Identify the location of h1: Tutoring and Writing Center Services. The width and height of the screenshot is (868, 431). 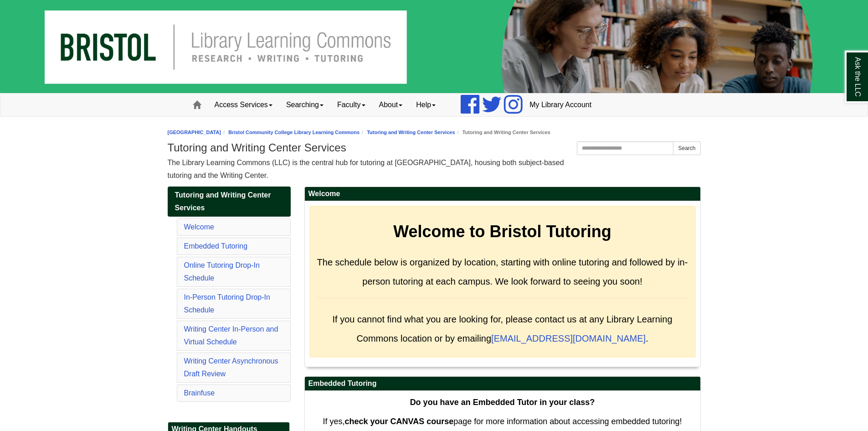
(434, 148).